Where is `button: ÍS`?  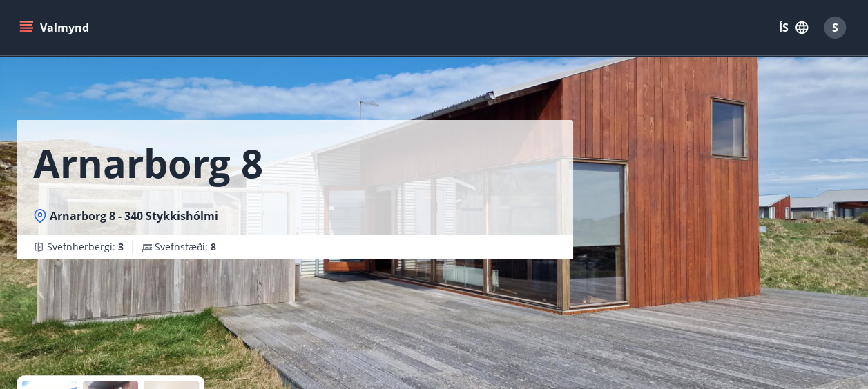 button: ÍS is located at coordinates (794, 27).